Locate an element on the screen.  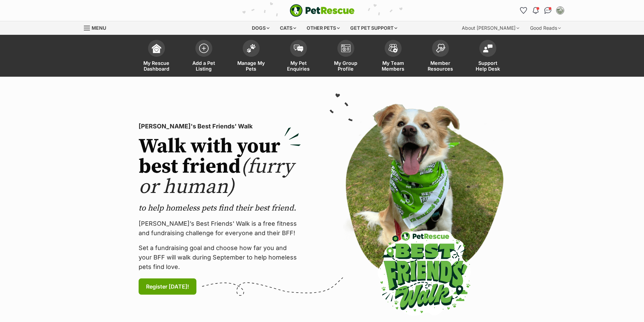
button: Notifications is located at coordinates (536, 10).